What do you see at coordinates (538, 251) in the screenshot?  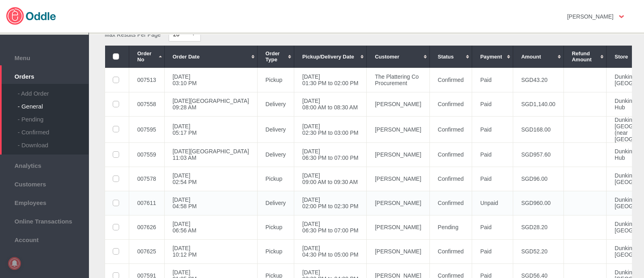 I see `td: SGD52.20` at bounding box center [538, 251].